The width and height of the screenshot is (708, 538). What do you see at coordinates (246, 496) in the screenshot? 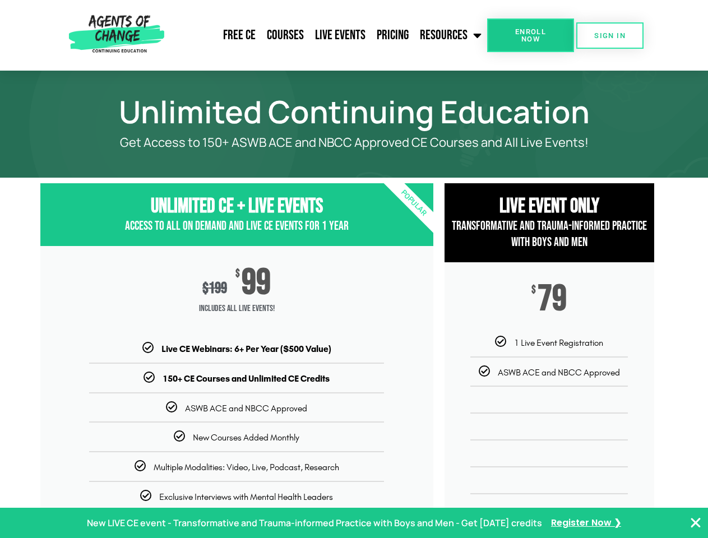
I see `span: Exclusive Interviews with Mental Health Leaders` at bounding box center [246, 496].